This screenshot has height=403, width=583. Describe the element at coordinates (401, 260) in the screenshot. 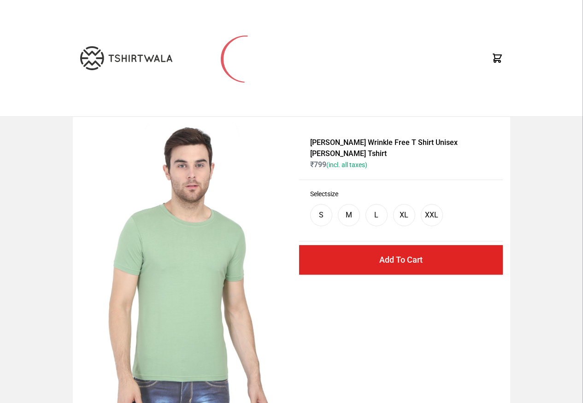

I see `button: Add To Cart` at that location.